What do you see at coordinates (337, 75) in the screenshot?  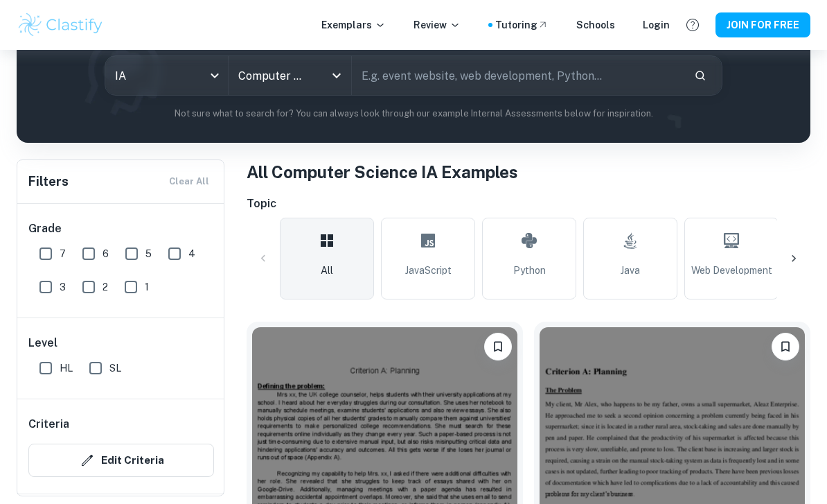 I see `button: Open` at bounding box center [337, 75].